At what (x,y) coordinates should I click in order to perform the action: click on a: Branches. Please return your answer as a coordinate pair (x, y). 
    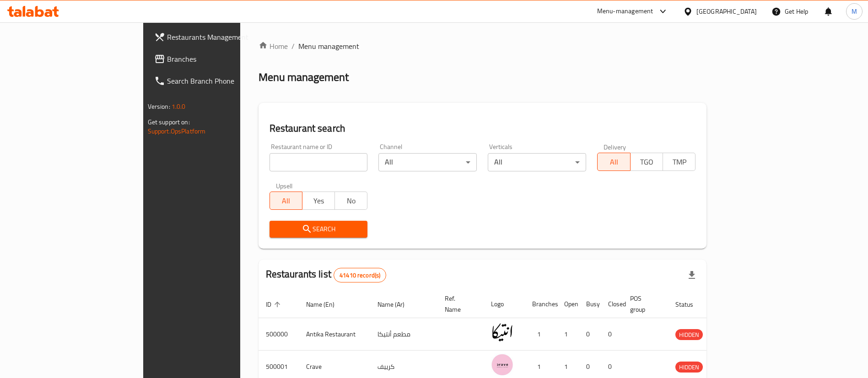
    Looking at the image, I should click on (217, 59).